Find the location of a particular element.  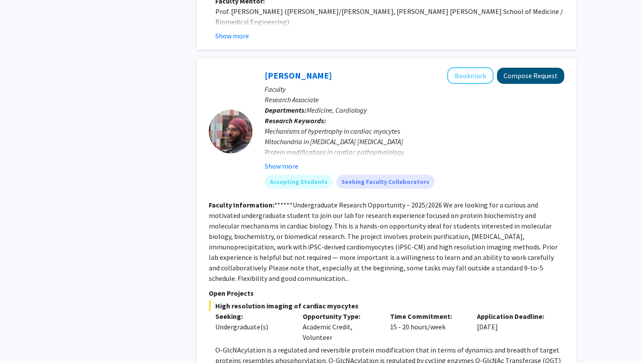

button: Add Kyriakos Papanicolaou to Bookmarks is located at coordinates (470, 76).